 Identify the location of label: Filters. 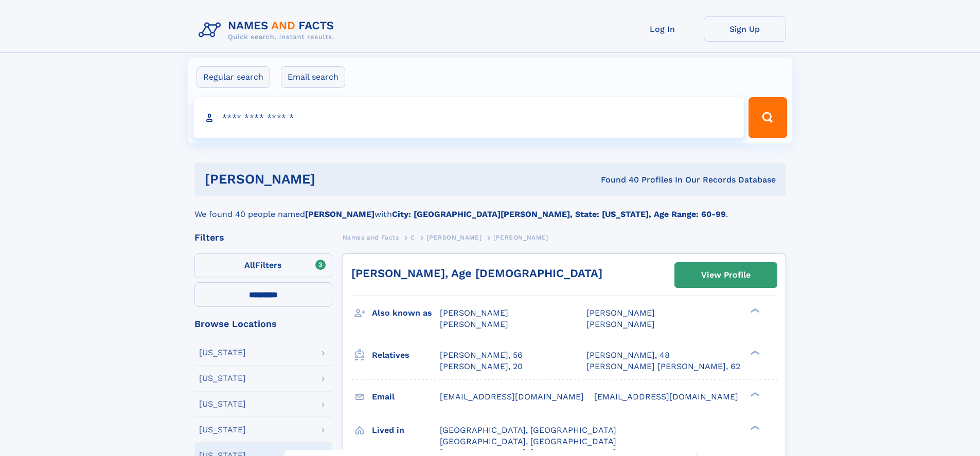
(263, 266).